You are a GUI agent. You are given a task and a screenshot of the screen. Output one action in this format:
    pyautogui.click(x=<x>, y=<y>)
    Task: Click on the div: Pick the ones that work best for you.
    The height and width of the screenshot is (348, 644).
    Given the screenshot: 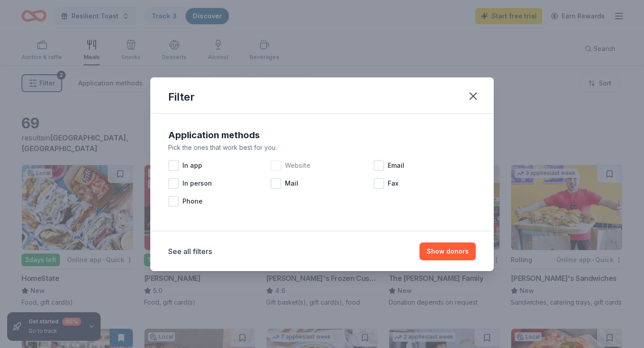 What is the action you would take?
    pyautogui.click(x=322, y=148)
    